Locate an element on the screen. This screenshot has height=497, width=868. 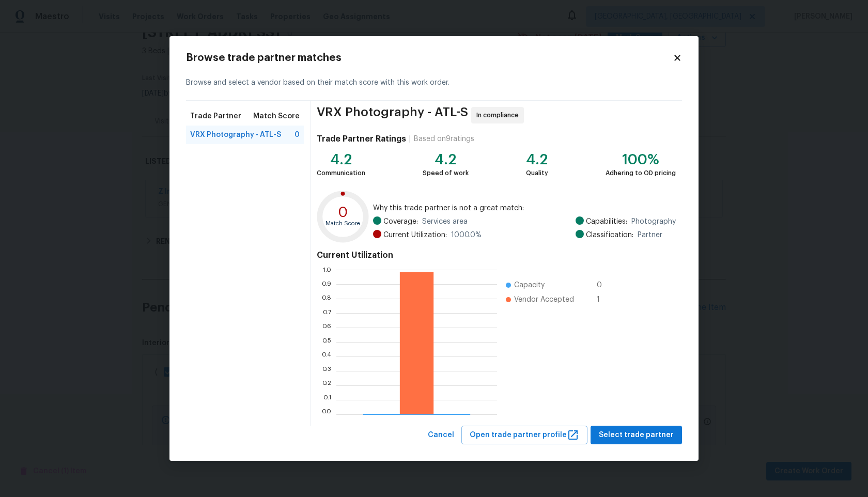
div: Browse and select a vendor based on their match score with this work order. is located at coordinates (434, 83).